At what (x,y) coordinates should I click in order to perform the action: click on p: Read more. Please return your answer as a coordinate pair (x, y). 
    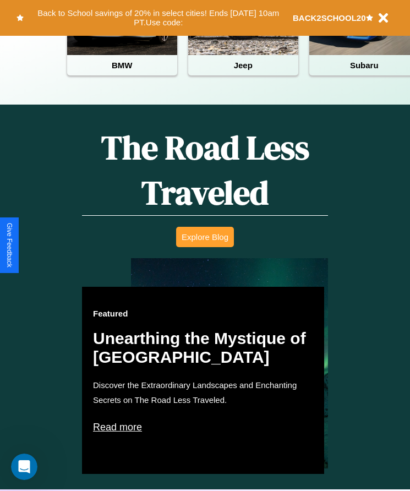
    Looking at the image, I should click on (203, 427).